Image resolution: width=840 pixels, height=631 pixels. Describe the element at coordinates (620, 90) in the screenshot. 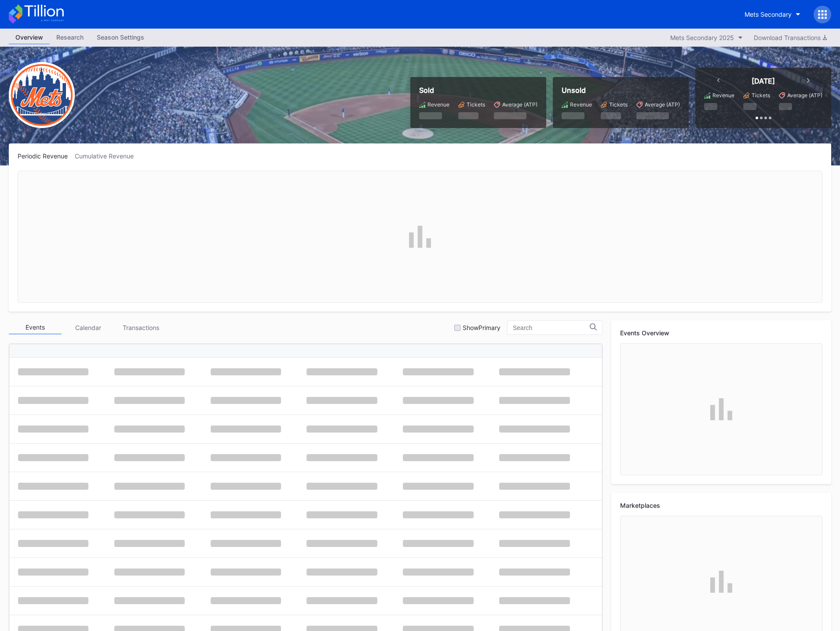

I see `div: Unsold` at that location.